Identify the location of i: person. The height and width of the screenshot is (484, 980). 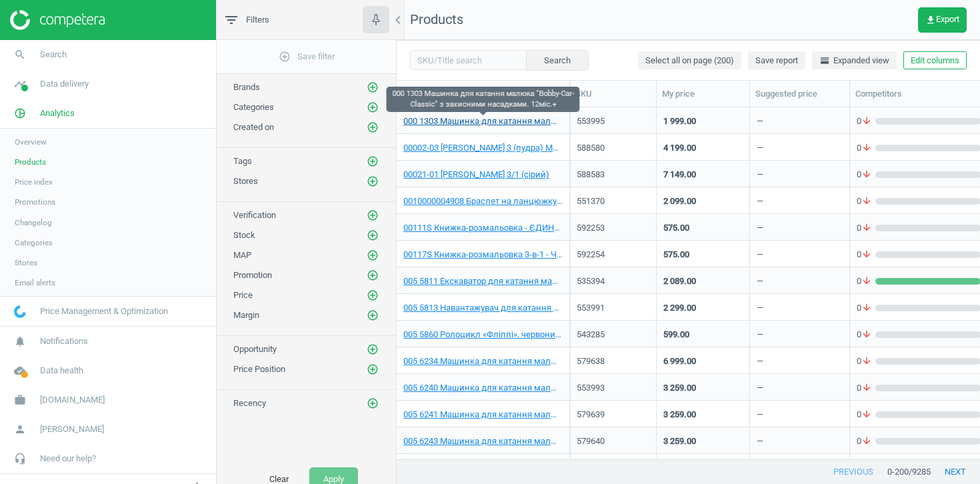
(20, 429).